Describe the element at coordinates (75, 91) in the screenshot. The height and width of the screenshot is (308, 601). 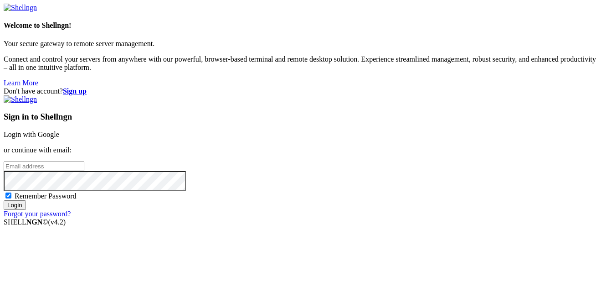
I see `strong: Sign up` at that location.